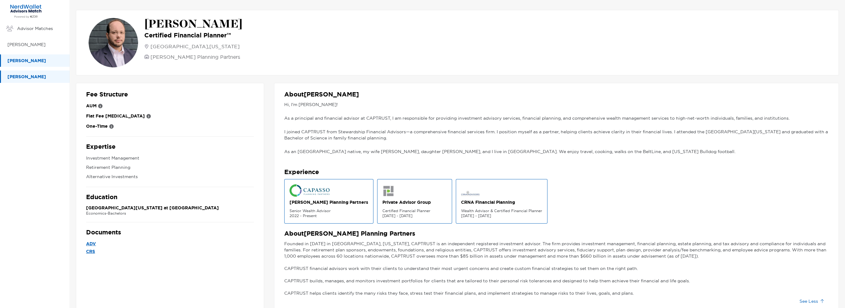 The image size is (845, 308). I want to click on p: CRNA Financial Planning, so click(502, 203).